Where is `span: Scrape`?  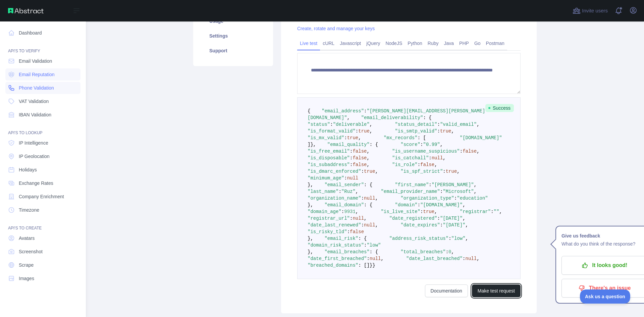
span: Scrape is located at coordinates (26, 265).